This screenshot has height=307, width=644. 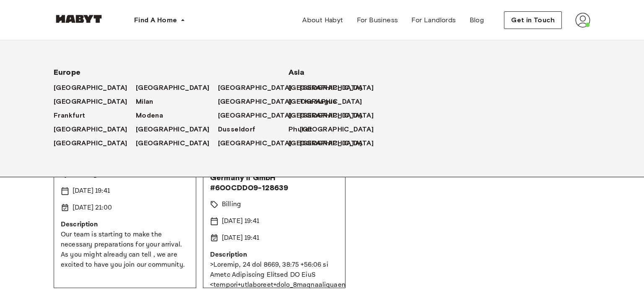 I want to click on a: Frankfurt, so click(x=74, y=115).